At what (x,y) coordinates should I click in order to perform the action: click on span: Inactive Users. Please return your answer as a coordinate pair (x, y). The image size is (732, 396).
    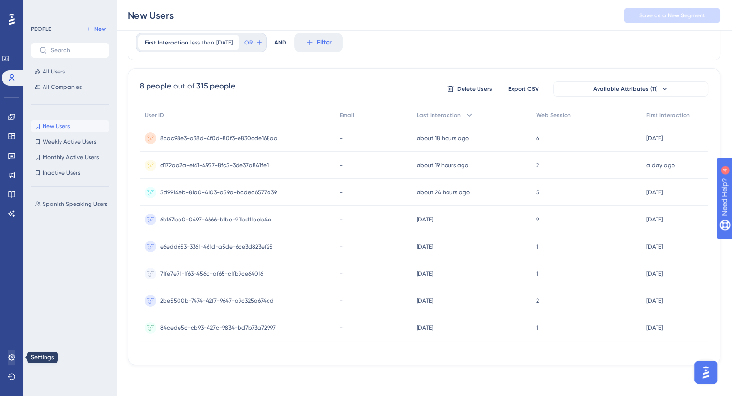
    Looking at the image, I should click on (61, 173).